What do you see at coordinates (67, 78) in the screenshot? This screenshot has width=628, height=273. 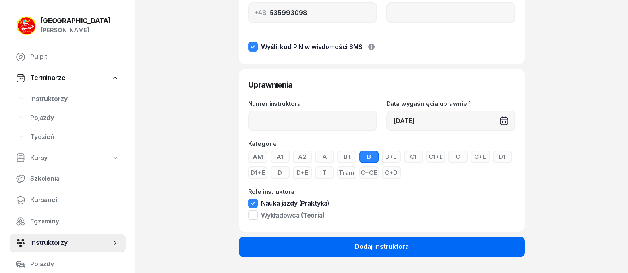 I see `a: Terminarze` at bounding box center [67, 78].